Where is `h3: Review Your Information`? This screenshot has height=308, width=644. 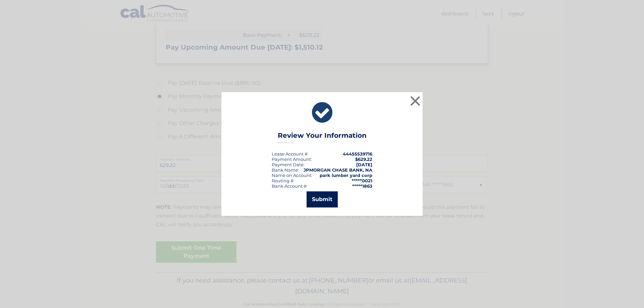
h3: Review Your Information is located at coordinates (322, 137).